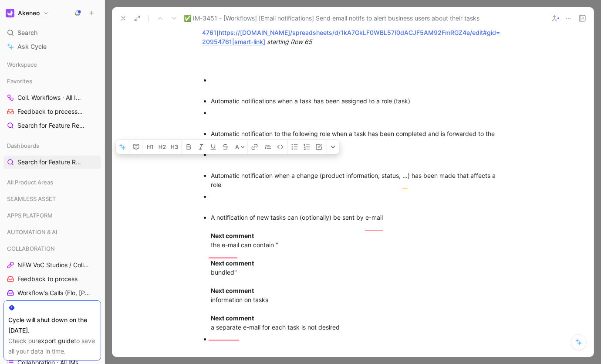 Image resolution: width=601 pixels, height=364 pixels. I want to click on div: Automatic notifications when a task has been assigned to a role (task), so click(357, 101).